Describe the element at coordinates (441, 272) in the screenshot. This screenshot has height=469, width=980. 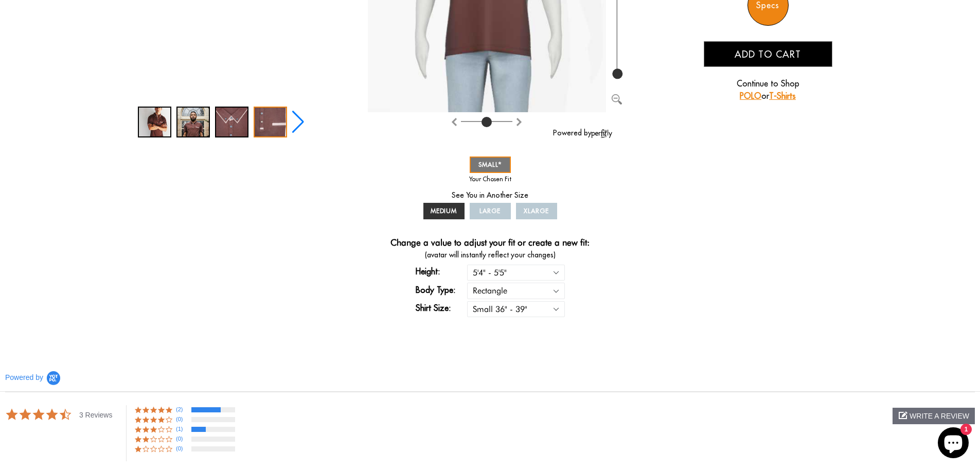
I see `label: Height:` at that location.